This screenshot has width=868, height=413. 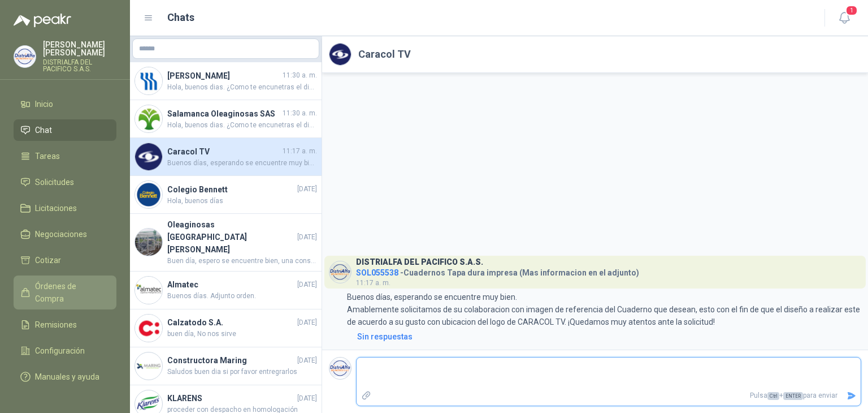 I want to click on span: Licitaciones, so click(x=56, y=208).